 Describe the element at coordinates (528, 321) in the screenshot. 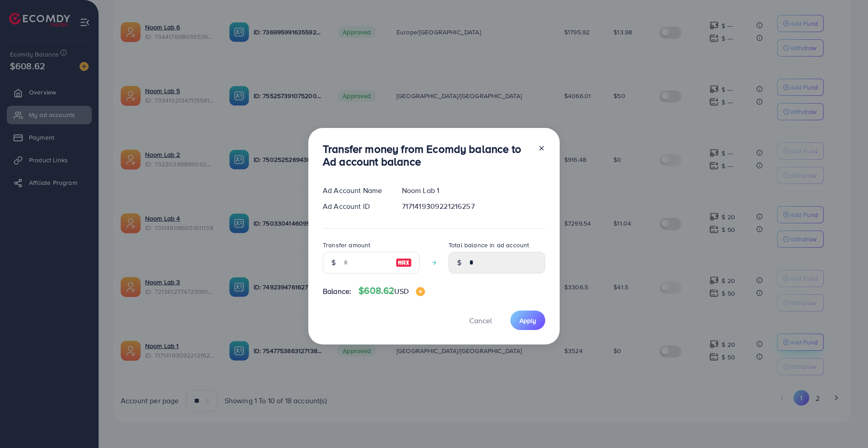

I see `span: Apply` at that location.